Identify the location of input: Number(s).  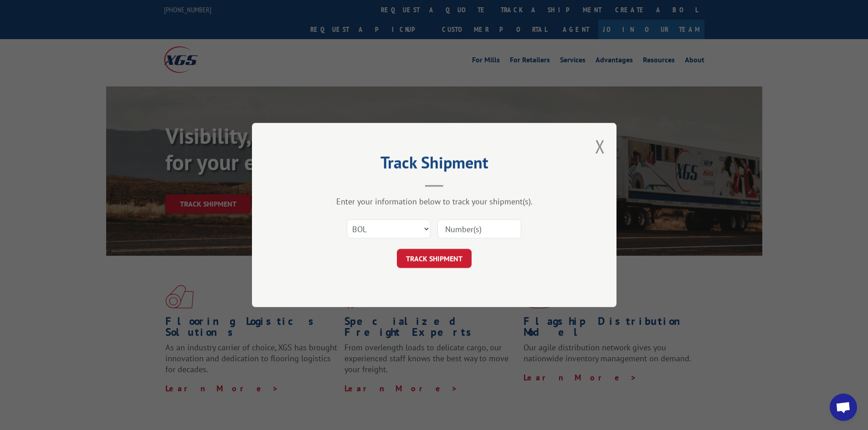
(479, 229).